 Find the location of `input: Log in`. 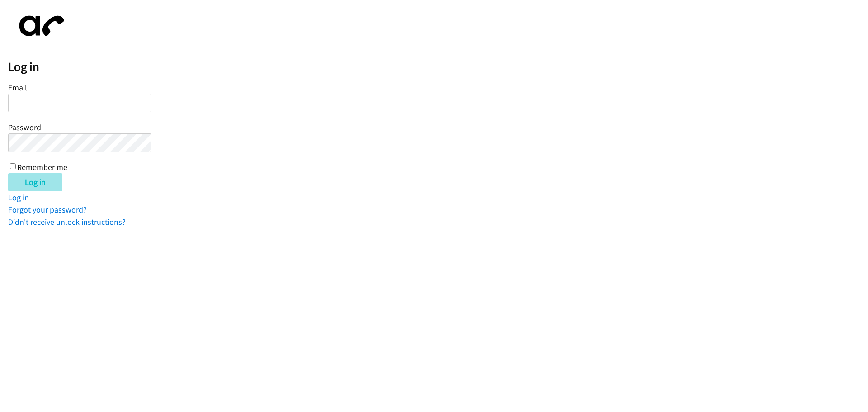

input: Log in is located at coordinates (35, 183).